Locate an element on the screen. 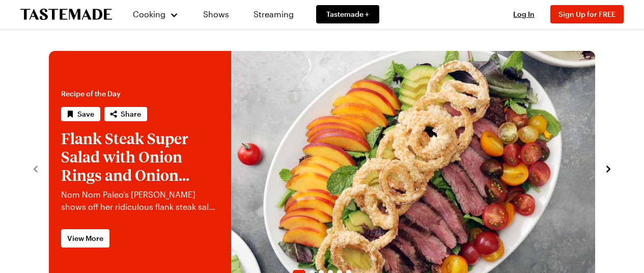  span: Log In is located at coordinates (524, 14).